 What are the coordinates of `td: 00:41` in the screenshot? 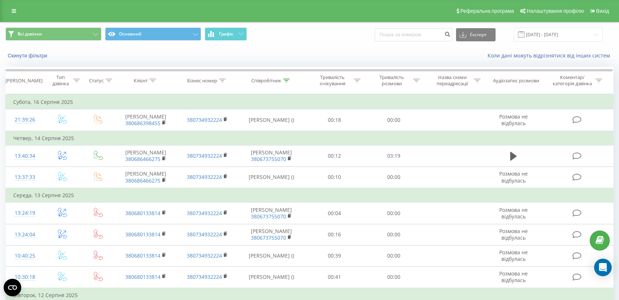 It's located at (334, 277).